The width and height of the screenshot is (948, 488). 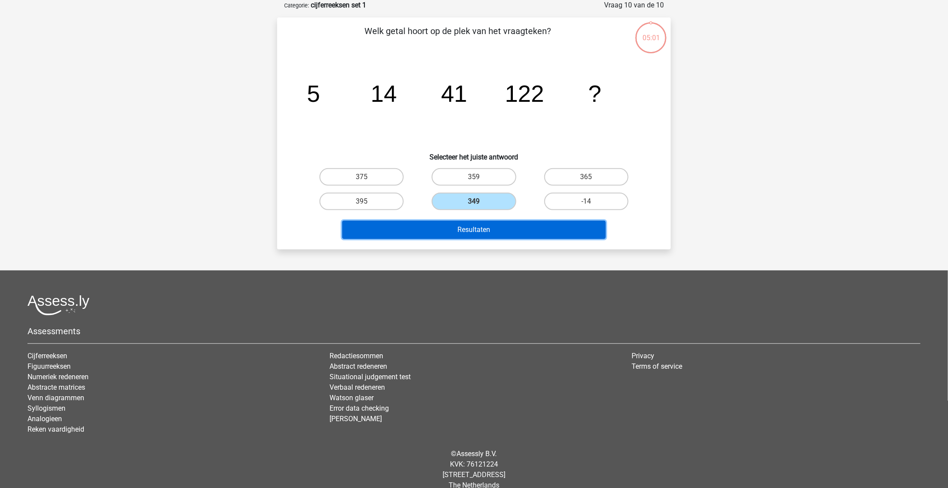 I want to click on tspan: 5, so click(x=313, y=93).